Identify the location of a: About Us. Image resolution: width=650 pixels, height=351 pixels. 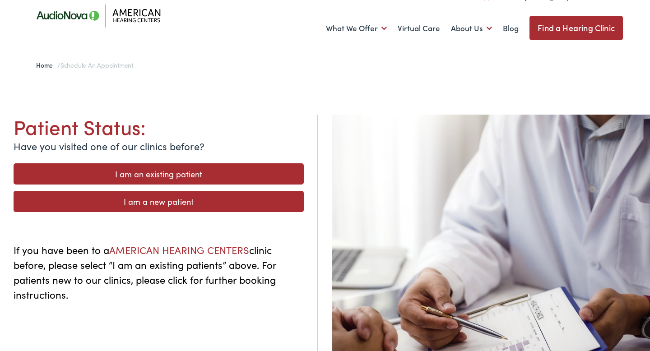
(471, 28).